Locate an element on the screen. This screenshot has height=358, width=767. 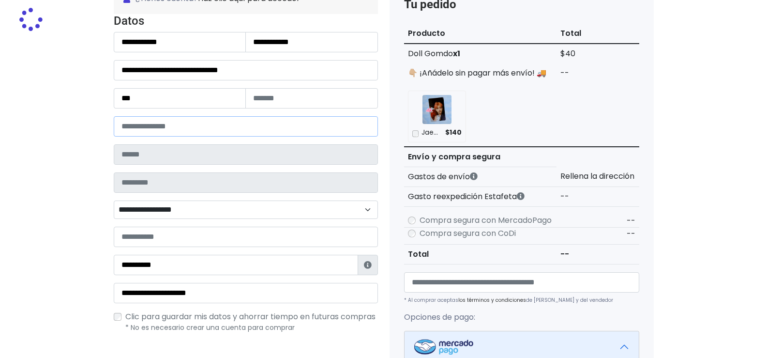
strong: x1 is located at coordinates (456, 53).